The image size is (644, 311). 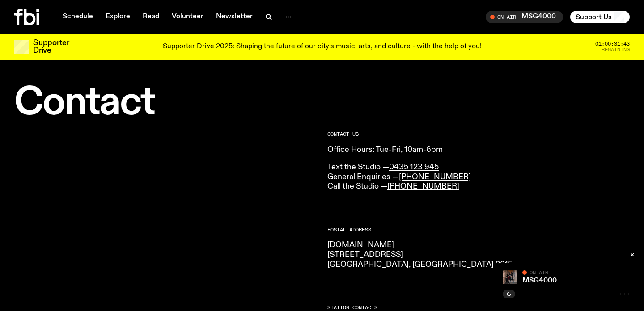 What do you see at coordinates (613, 44) in the screenshot?
I see `span: 01:00:31:43` at bounding box center [613, 44].